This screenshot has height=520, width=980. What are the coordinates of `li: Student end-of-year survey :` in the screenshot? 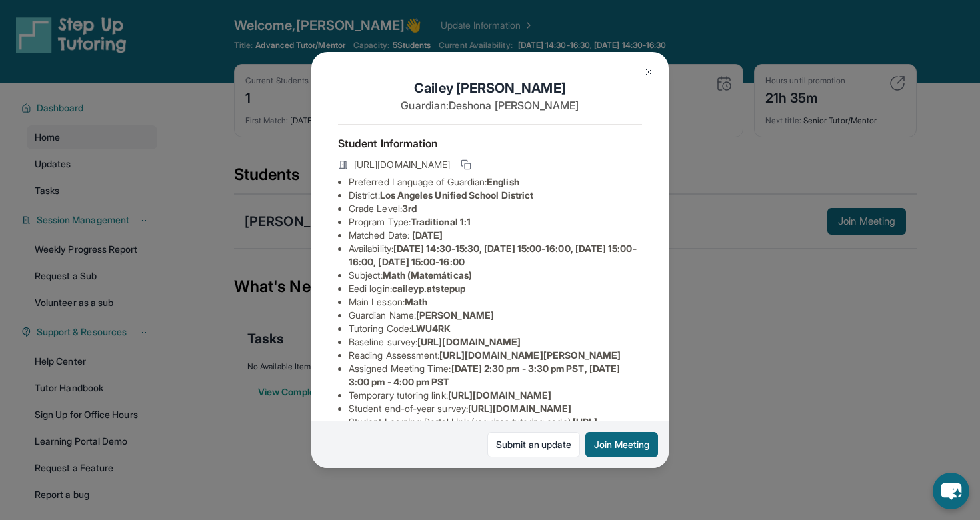 It's located at (495, 408).